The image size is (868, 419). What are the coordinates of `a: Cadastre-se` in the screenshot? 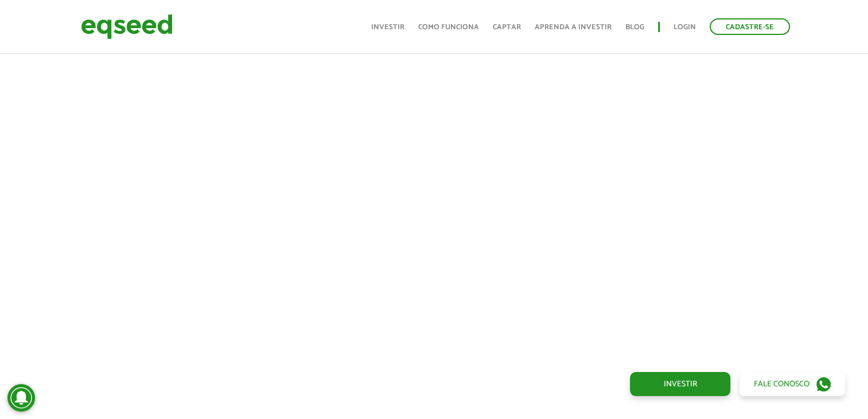 It's located at (750, 26).